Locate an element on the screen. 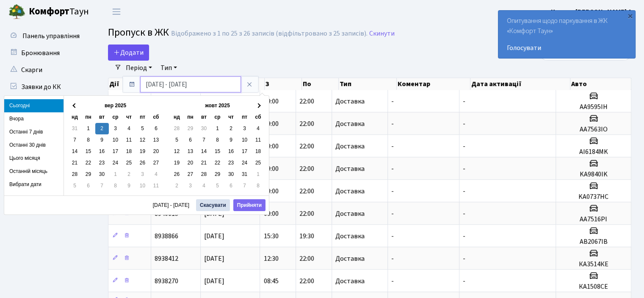  td: 10 is located at coordinates (116, 140).